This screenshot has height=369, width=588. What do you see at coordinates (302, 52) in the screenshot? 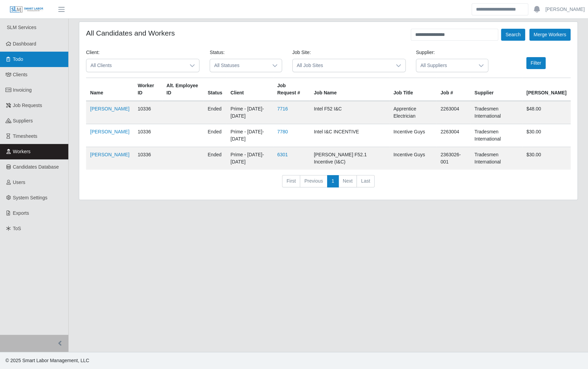
I see `label: Job Site:` at bounding box center [302, 52].